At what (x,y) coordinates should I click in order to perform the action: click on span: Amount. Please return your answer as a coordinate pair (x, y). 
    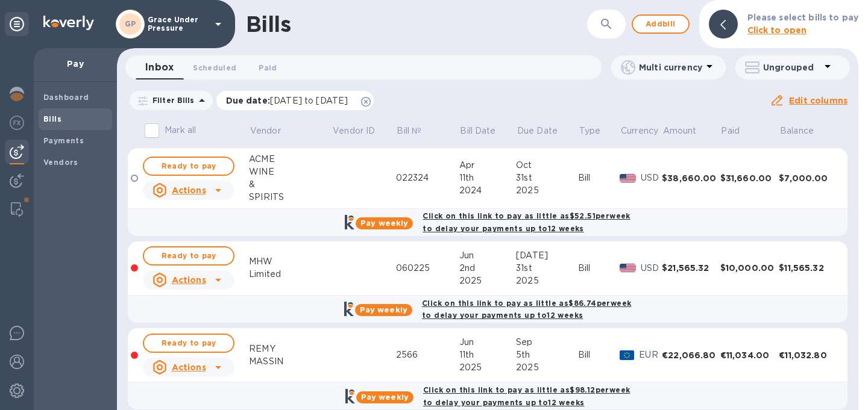
    Looking at the image, I should click on (688, 131).